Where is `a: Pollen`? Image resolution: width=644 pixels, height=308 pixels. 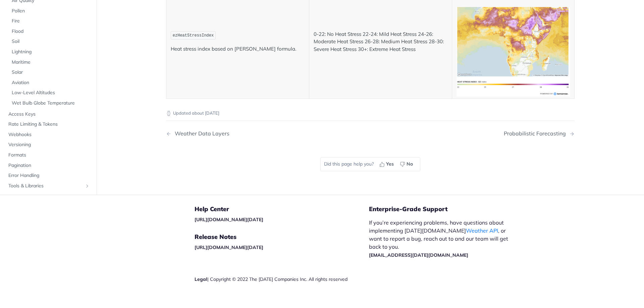
a: Pollen is located at coordinates (50, 11).